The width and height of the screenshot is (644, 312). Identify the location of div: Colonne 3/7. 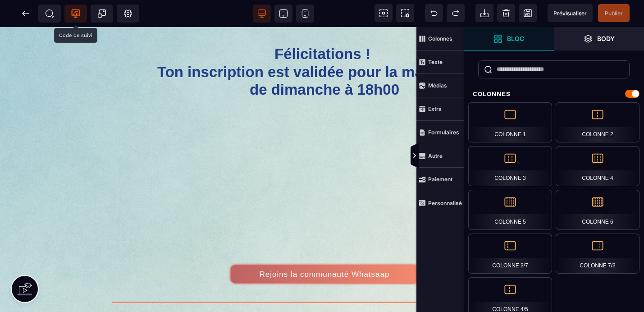
(510, 253).